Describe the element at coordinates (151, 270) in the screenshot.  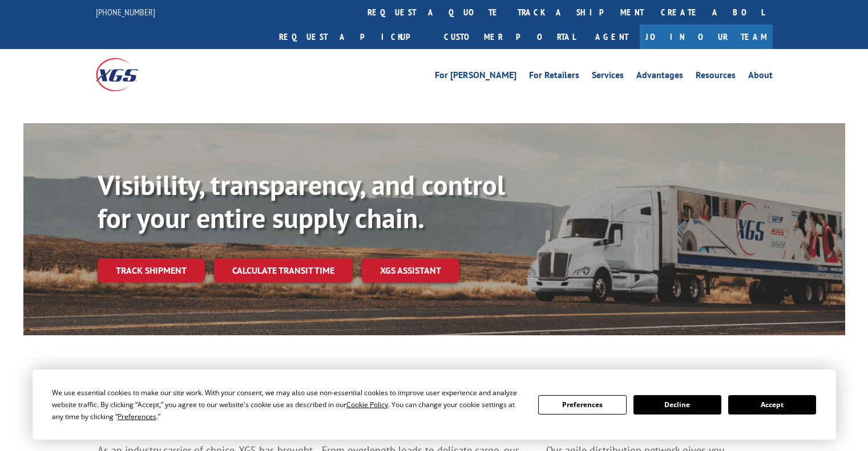
I see `a: Track shipment` at that location.